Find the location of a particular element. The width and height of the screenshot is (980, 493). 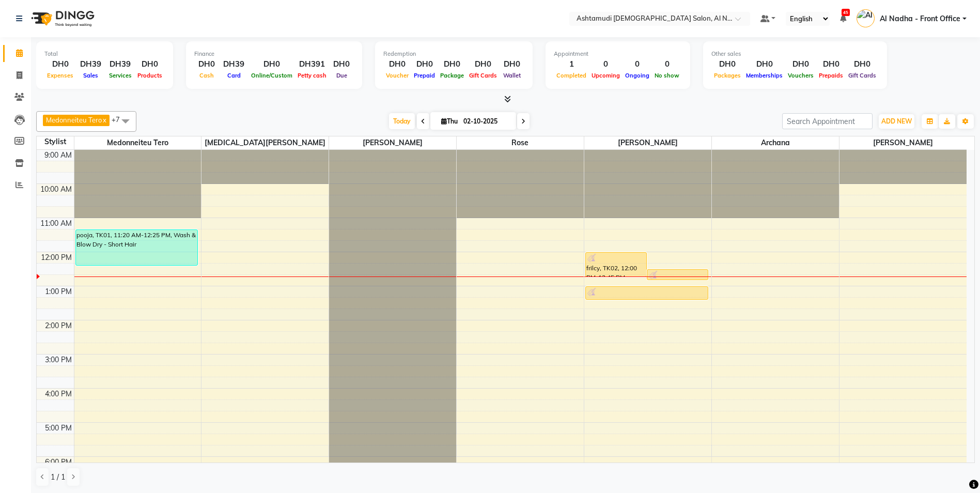

span: Packages is located at coordinates (728, 75).